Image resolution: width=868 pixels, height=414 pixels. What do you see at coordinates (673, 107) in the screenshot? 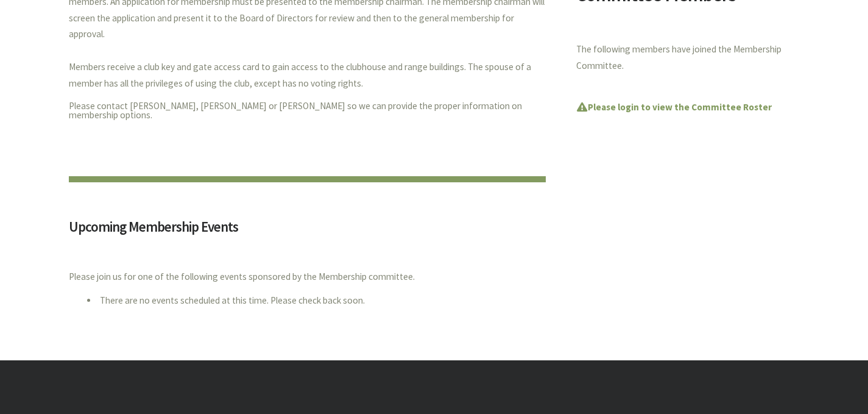
I see `a: Please login to view the Committee Roster` at bounding box center [673, 107].